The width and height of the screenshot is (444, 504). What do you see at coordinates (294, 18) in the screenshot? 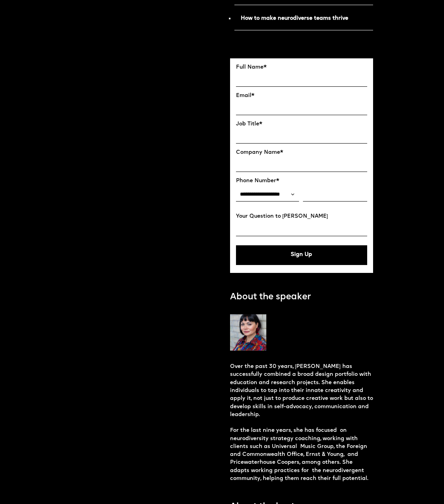
I see `strong: How to make neurodiverse teams thrive` at bounding box center [294, 18].